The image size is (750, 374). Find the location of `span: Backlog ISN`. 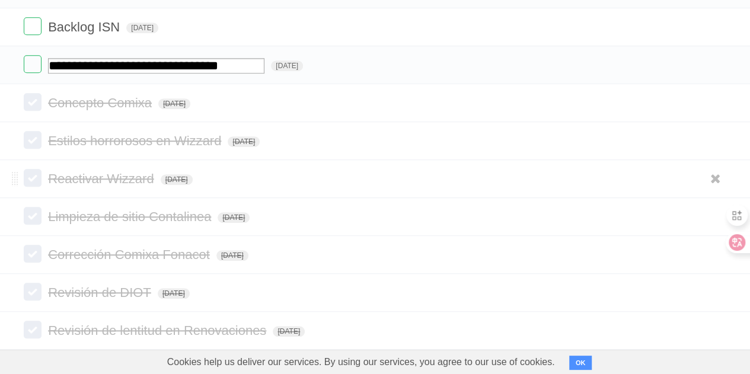

span: Backlog ISN is located at coordinates (85, 27).